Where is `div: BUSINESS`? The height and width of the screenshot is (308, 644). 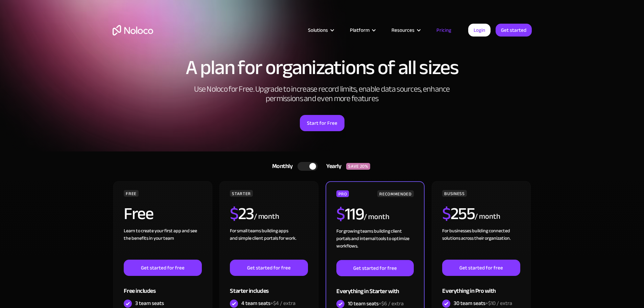 div: BUSINESS is located at coordinates (454, 193).